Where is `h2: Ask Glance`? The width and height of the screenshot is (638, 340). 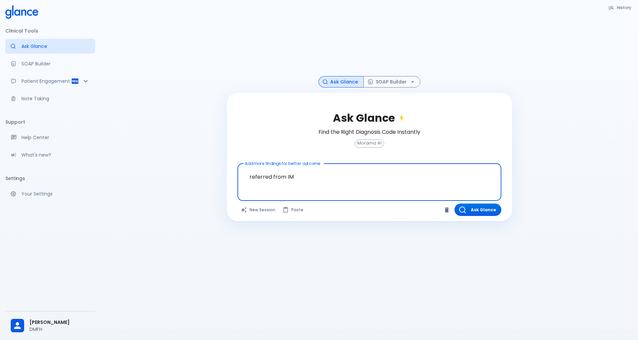
h2: Ask Glance is located at coordinates (369, 118).